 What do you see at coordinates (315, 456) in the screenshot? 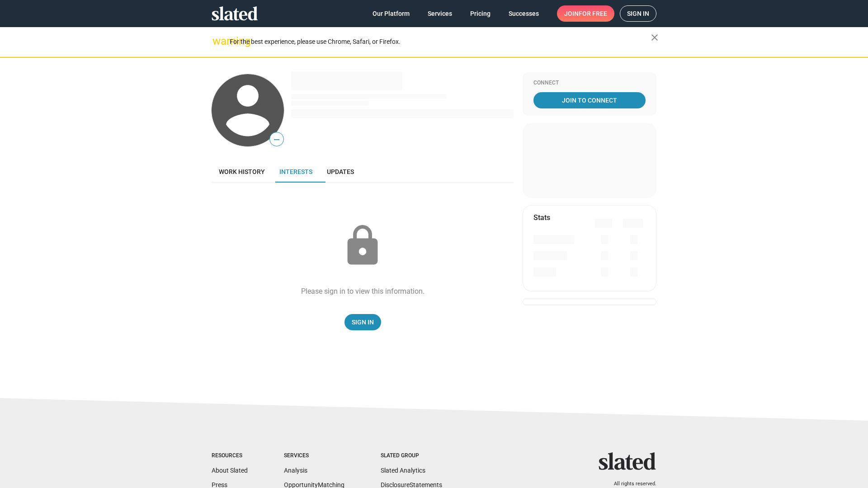
I see `div: Services` at bounding box center [315, 456].